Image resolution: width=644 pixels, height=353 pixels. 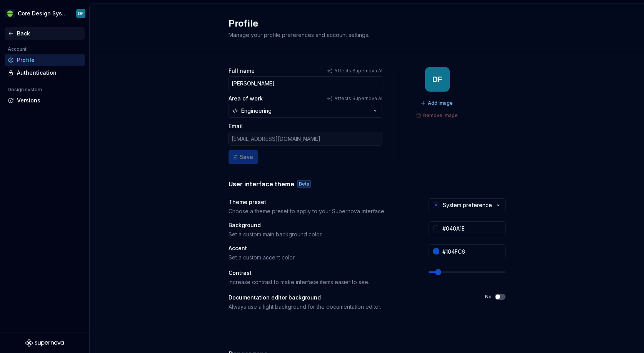 What do you see at coordinates (322, 203) in the screenshot?
I see `div: Theme preset` at bounding box center [322, 203].